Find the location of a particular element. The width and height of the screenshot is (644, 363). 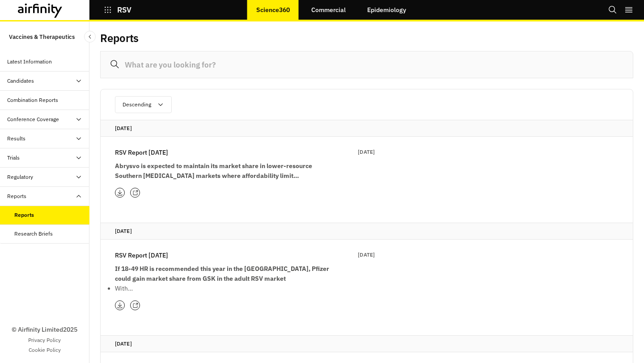

div: Regulatory is located at coordinates (20, 177).